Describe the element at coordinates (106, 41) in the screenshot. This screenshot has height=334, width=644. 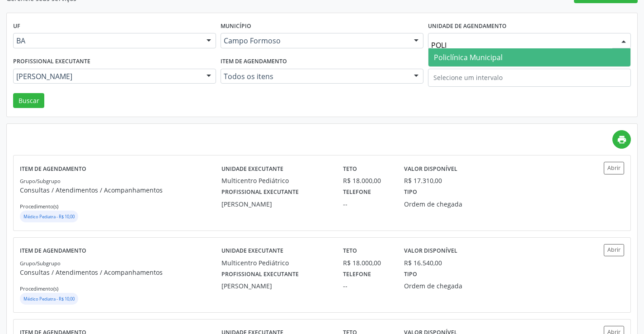
I see `span: BA` at that location.